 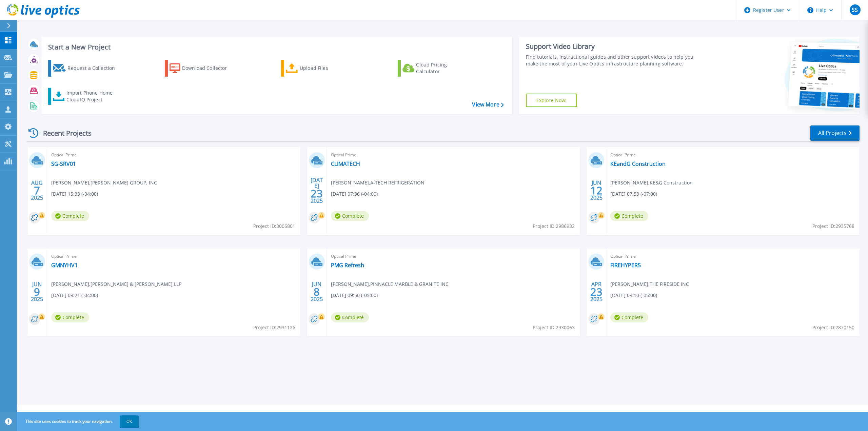 What do you see at coordinates (63, 164) in the screenshot?
I see `a: SG-SRV01` at bounding box center [63, 164].